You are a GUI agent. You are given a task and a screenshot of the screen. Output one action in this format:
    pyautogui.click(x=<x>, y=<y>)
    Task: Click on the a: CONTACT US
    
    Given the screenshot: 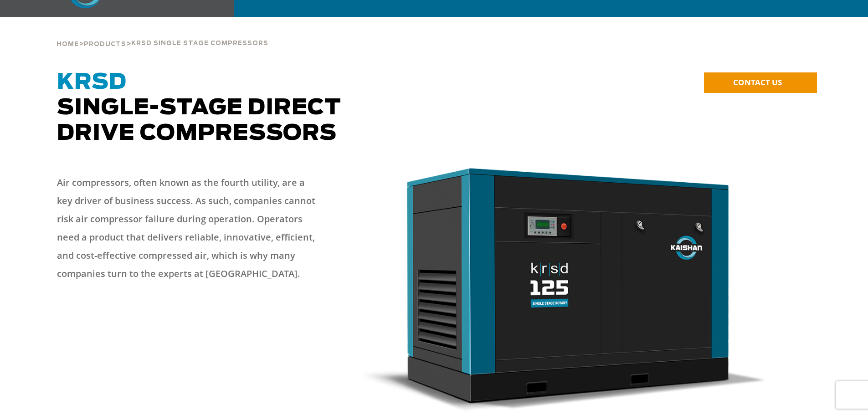 What is the action you would take?
    pyautogui.click(x=760, y=82)
    